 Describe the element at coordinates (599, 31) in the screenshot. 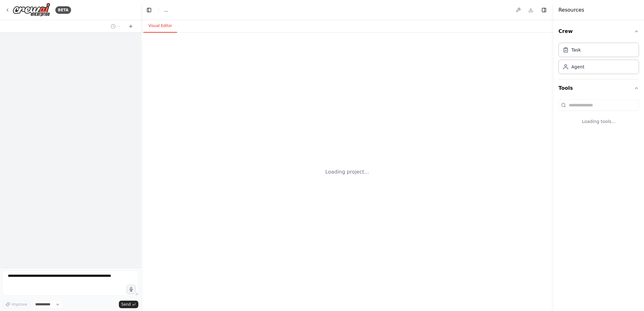

I see `button: Crew` at that location.